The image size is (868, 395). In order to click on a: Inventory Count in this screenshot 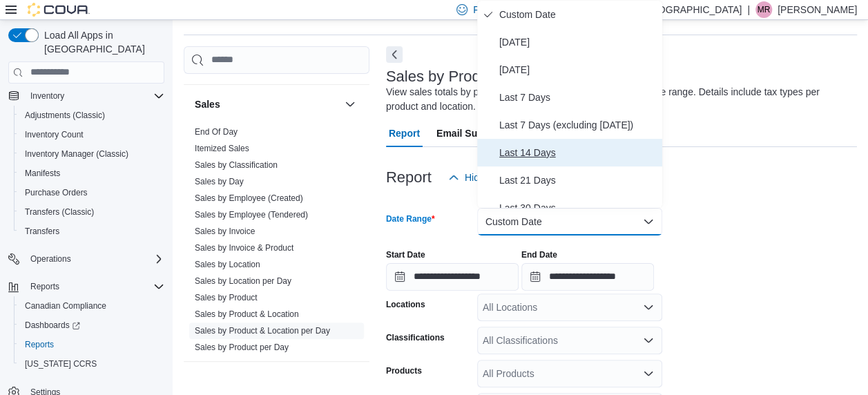, I will do `click(54, 135)`.